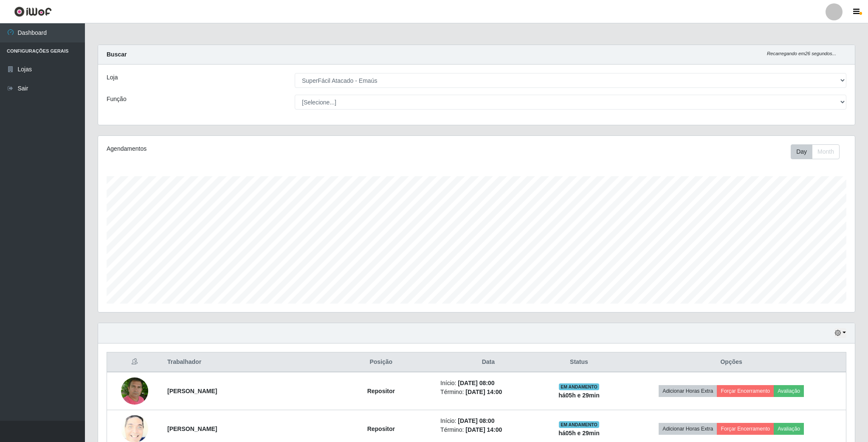  What do you see at coordinates (815, 151) in the screenshot?
I see `div: First group` at bounding box center [815, 151].